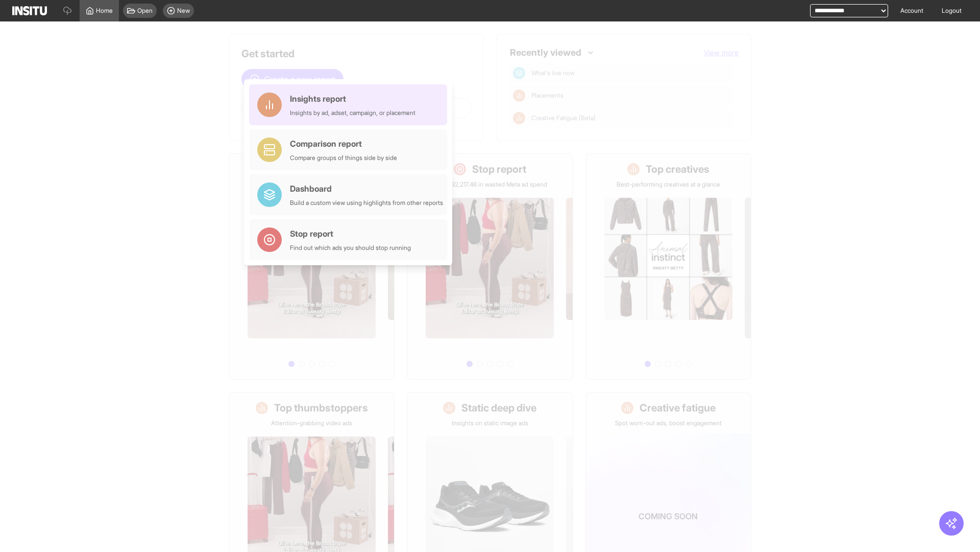 The height and width of the screenshot is (552, 980). What do you see at coordinates (344, 158) in the screenshot?
I see `div: Compare groups of things side by side` at bounding box center [344, 158].